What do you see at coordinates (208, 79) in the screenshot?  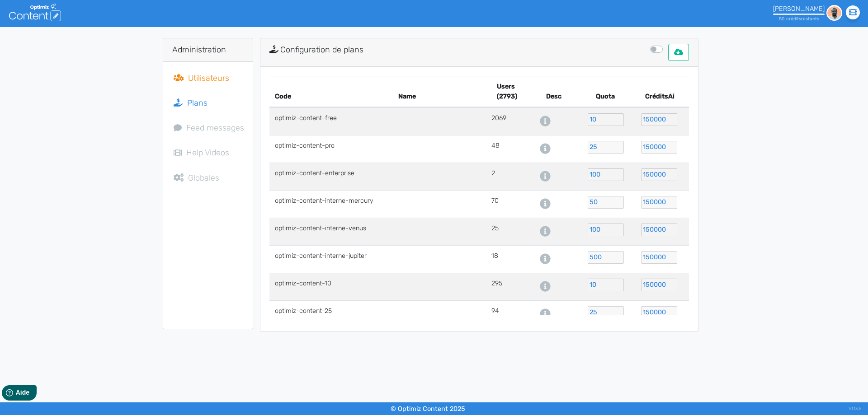 I see `span: Utilisateurs` at bounding box center [208, 79].